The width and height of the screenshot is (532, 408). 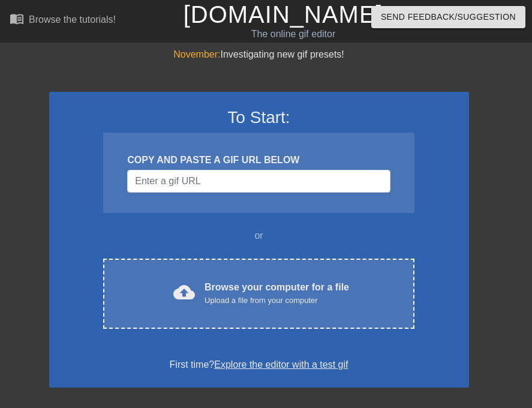 What do you see at coordinates (277, 300) in the screenshot?
I see `div: Upload a file from your computer` at bounding box center [277, 300].